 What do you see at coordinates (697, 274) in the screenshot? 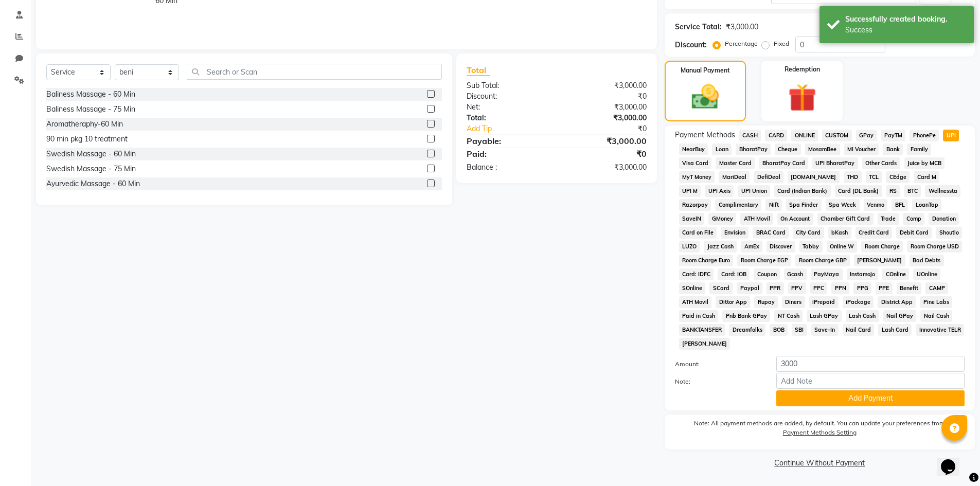
I see `span: Card: IDFC` at bounding box center [697, 274].